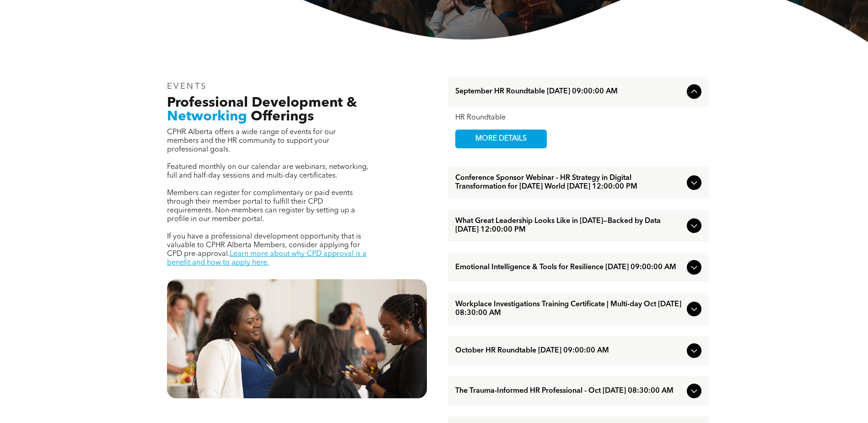 The width and height of the screenshot is (868, 423). I want to click on span: If you have a professional development opportunity that is valuable to CPHR Alberta Members, cons..., so click(264, 246).